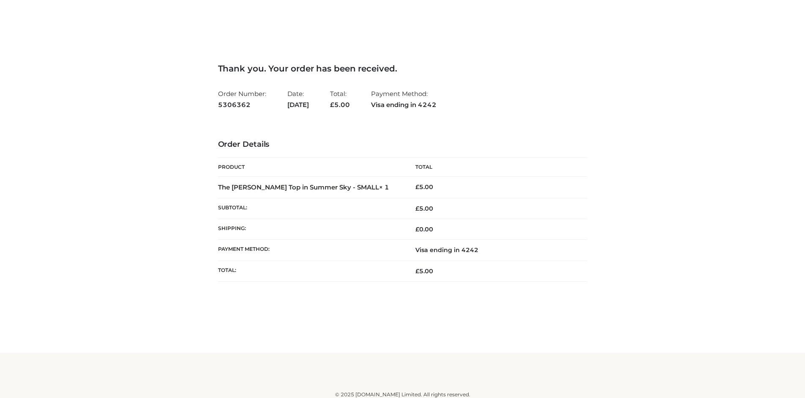 The width and height of the screenshot is (805, 398). What do you see at coordinates (404, 99) in the screenshot?
I see `li: Payment Method:` at bounding box center [404, 99].